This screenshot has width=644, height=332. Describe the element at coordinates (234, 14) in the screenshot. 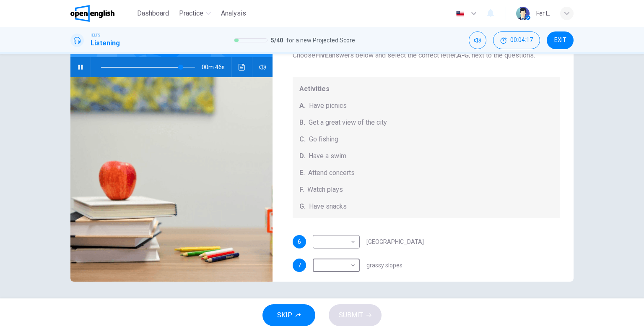

I see `a: Analysis` at that location.